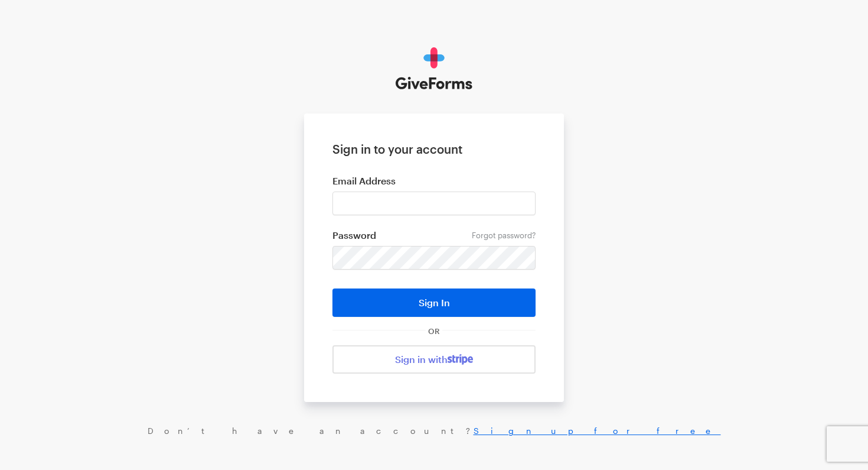 The image size is (868, 470). What do you see at coordinates (460, 359) in the screenshot?
I see `img: stripe-07469f1003232ad58a8838275b02f7af1ac9ba95304e10fa954b414cd571f63b.svg` at bounding box center [460, 359].